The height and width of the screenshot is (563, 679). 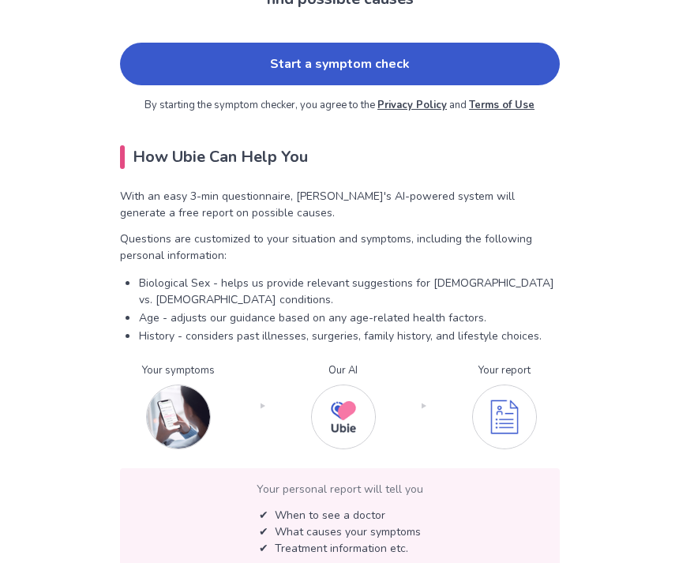 I want to click on p: Questions are customized to your situation and symptoms, including the following personal informa..., so click(x=340, y=247).